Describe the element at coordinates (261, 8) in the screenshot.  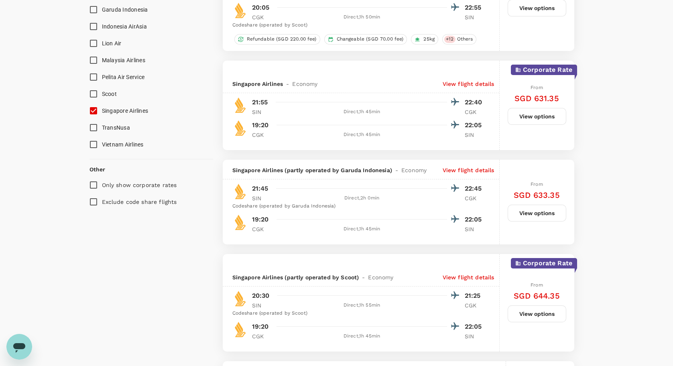
I see `p: 20:05` at that location.